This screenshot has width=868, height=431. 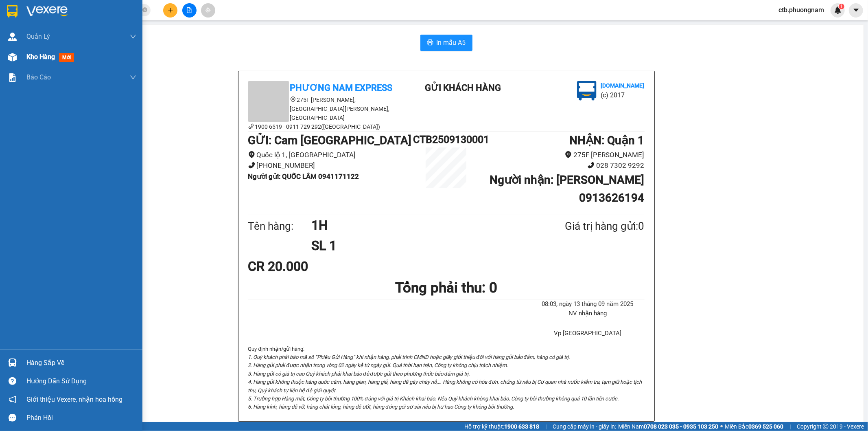 I want to click on div: Phản hồi, so click(x=81, y=418).